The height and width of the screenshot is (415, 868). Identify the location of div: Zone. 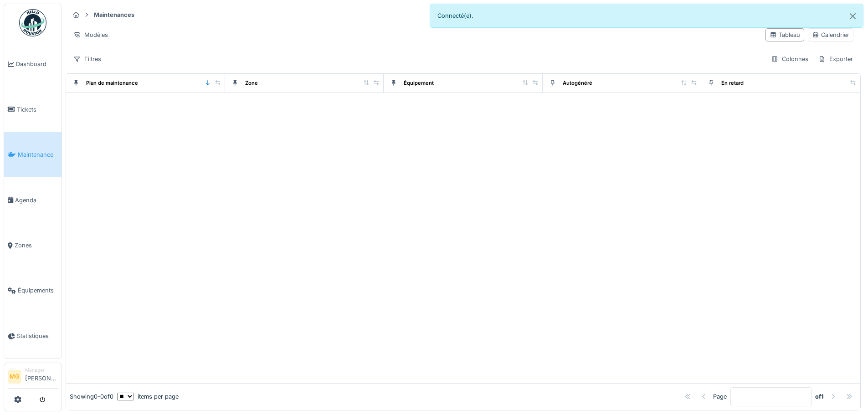
(252, 83).